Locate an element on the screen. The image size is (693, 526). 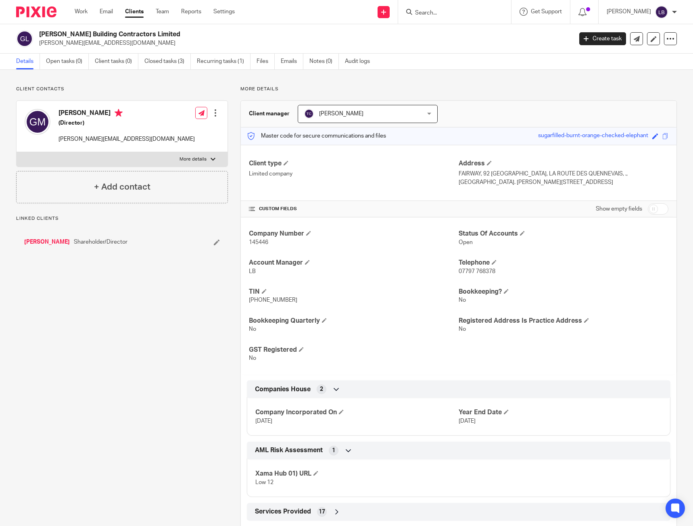
h4: Account Manager is located at coordinates (354, 263).